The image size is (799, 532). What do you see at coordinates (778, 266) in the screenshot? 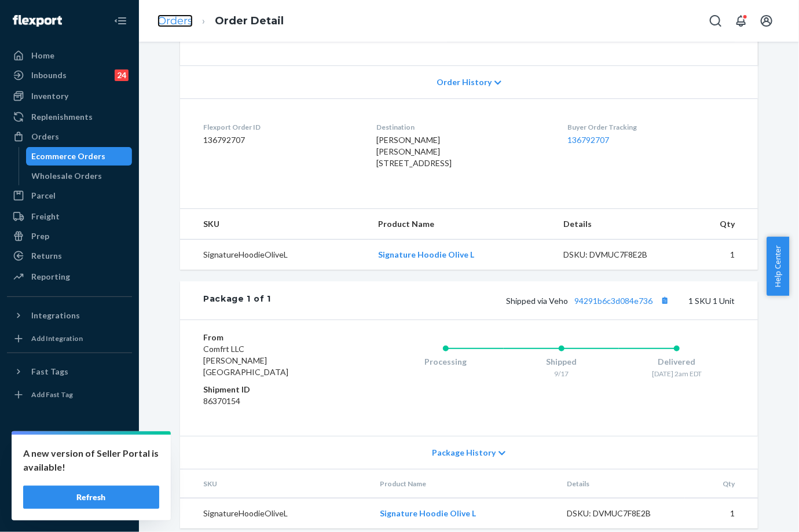
I see `span: Help Center` at bounding box center [778, 266].